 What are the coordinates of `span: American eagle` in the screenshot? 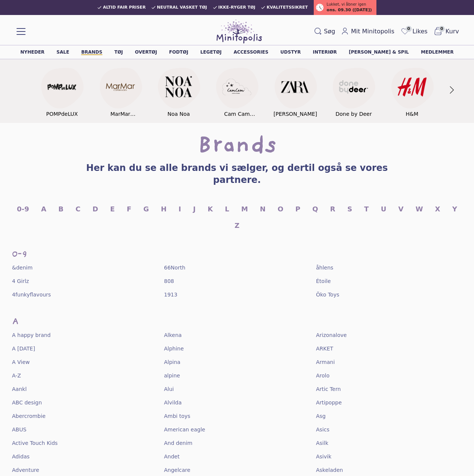 It's located at (185, 429).